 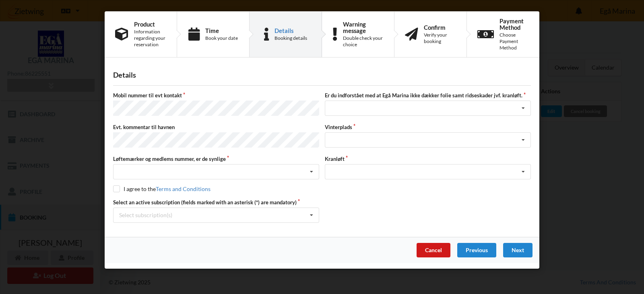 What do you see at coordinates (440, 39) in the screenshot?
I see `div: Verify your booking` at bounding box center [440, 39].